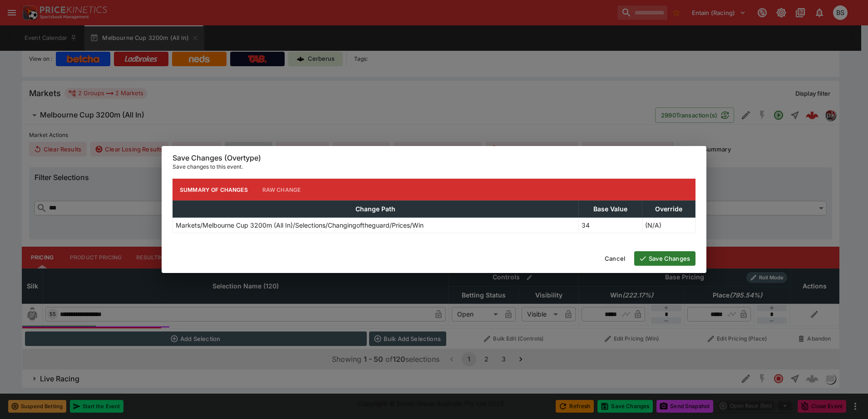 Image resolution: width=868 pixels, height=419 pixels. I want to click on th: Base Value, so click(610, 209).